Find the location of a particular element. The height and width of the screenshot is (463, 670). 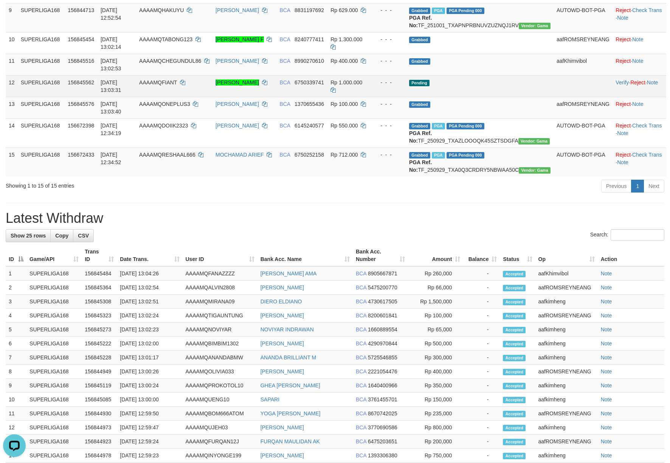

span: Vendor URL: https://trx31.1velocity.biz is located at coordinates (535, 26).